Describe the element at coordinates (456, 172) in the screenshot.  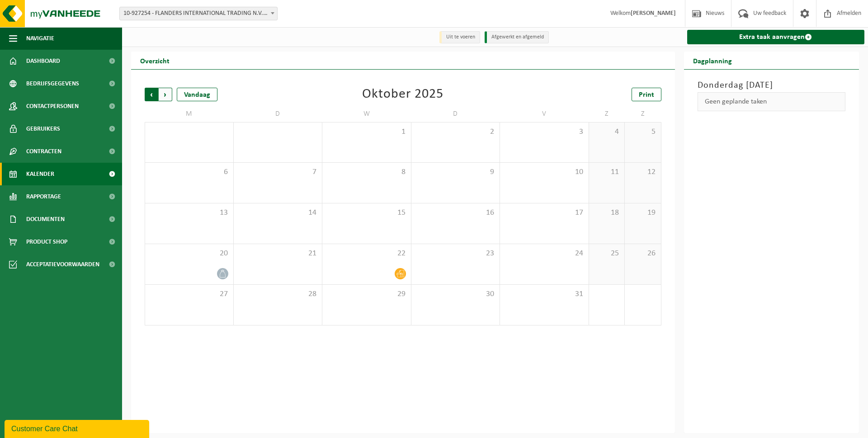
I see `span: 9` at that location.